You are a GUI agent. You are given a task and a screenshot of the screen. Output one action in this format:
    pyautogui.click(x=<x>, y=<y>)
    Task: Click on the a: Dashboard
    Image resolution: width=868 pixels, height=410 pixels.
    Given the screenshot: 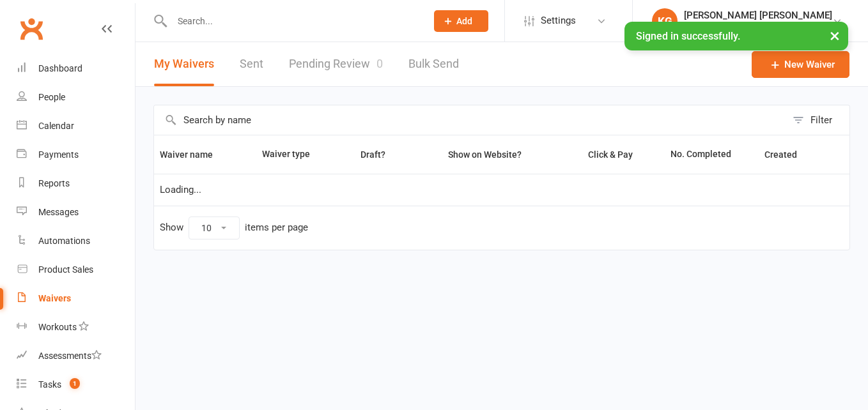 What is the action you would take?
    pyautogui.click(x=75, y=68)
    